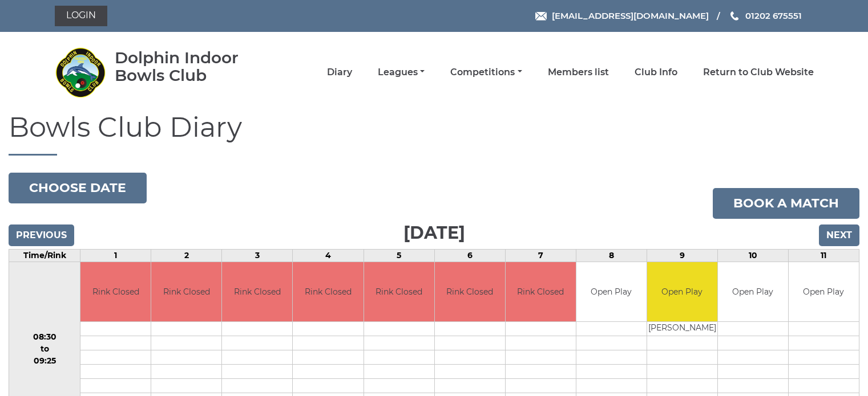 The image size is (868, 396). What do you see at coordinates (753, 255) in the screenshot?
I see `td: 10` at bounding box center [753, 255].